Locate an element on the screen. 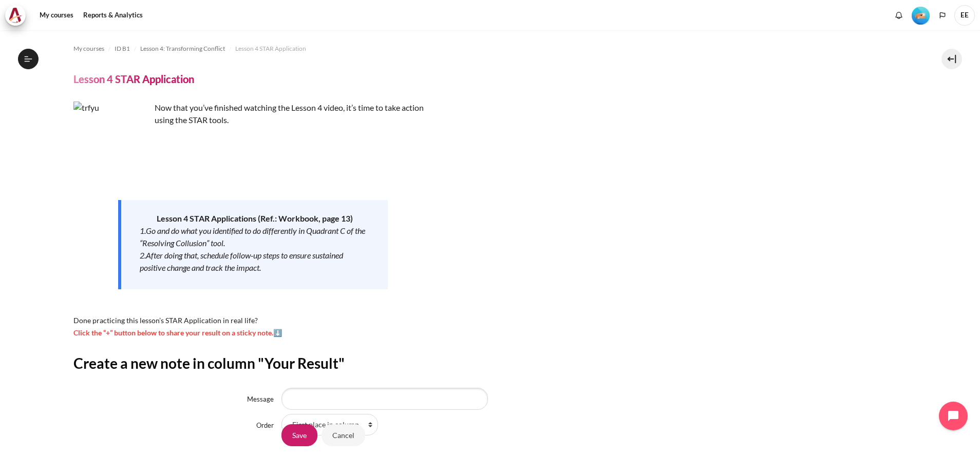 The image size is (980, 457). span: Lesson 4 STAR Application is located at coordinates (270, 49).